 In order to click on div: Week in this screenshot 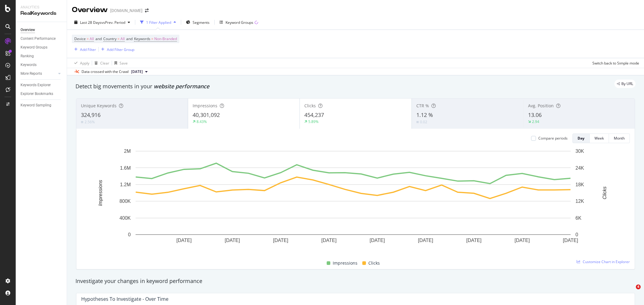, I will do `click(599, 138)`.